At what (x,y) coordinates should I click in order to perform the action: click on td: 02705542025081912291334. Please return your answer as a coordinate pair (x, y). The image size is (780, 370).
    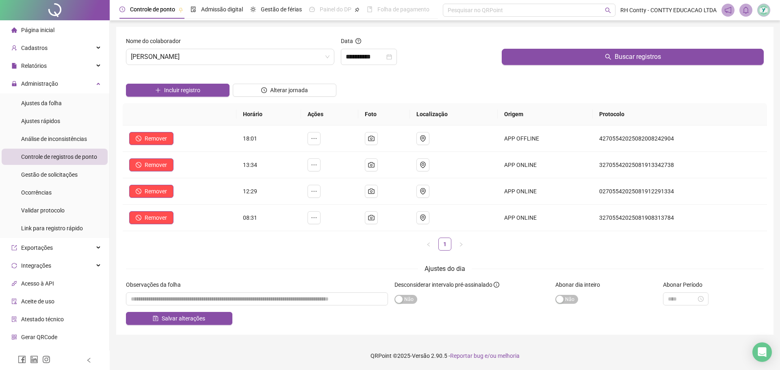
    Looking at the image, I should click on (680, 191).